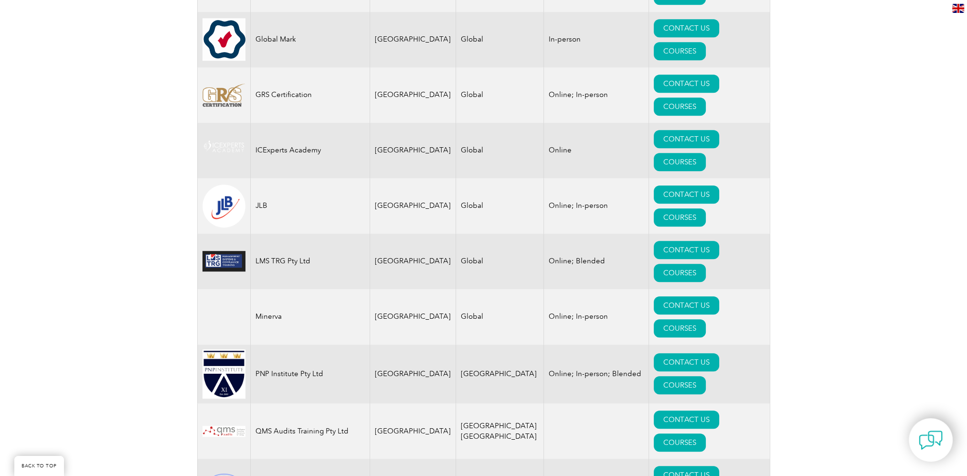 This screenshot has width=967, height=476. I want to click on td: Minerva, so click(310, 317).